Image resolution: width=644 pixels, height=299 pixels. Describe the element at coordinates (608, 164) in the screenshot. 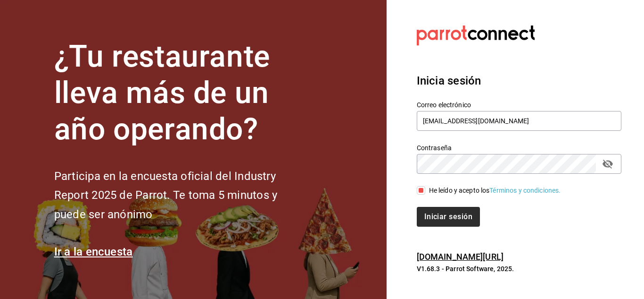

I see `button: passwordField` at that location.